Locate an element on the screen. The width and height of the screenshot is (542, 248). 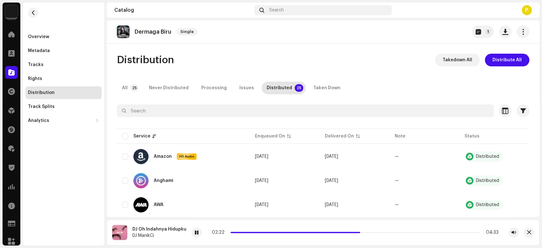
div: Metadata is located at coordinates (39, 51).